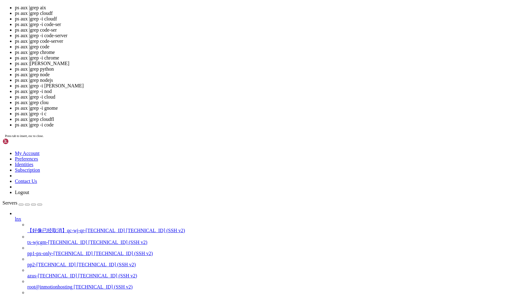 The width and height of the screenshot is (521, 296). Describe the element at coordinates (267, 13) in the screenshot. I see `li: ps aux |grep cloudf` at that location.